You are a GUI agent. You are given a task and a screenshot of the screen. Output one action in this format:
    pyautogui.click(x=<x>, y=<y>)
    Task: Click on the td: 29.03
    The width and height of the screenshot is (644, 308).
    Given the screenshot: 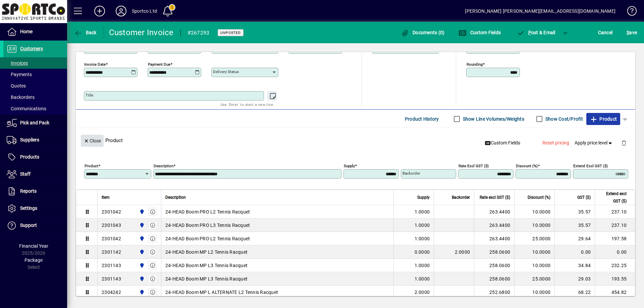 What is the action you would take?
    pyautogui.click(x=575, y=279)
    